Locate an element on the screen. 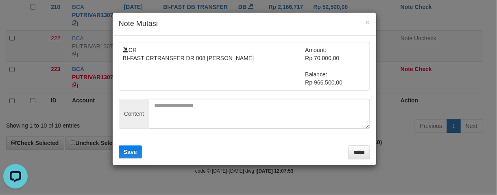 Image resolution: width=497 pixels, height=195 pixels. button: Open LiveChat chat widget is located at coordinates (15, 15).